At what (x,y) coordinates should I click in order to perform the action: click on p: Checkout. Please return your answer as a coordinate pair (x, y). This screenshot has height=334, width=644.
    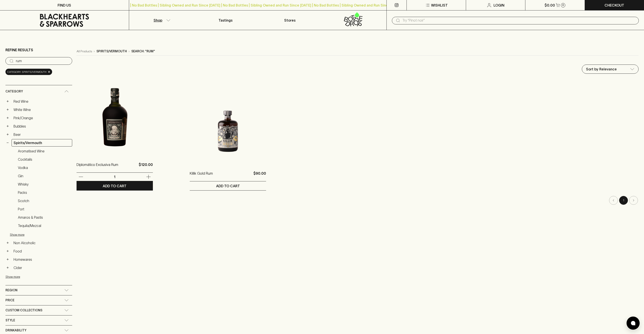
    Looking at the image, I should click on (615, 6).